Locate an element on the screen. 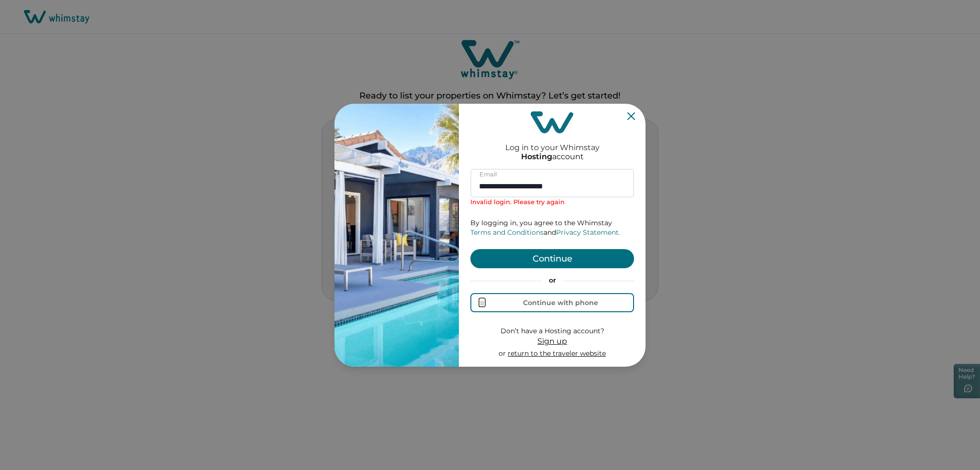 The height and width of the screenshot is (470, 980). button: Continue with phone is located at coordinates (553, 302).